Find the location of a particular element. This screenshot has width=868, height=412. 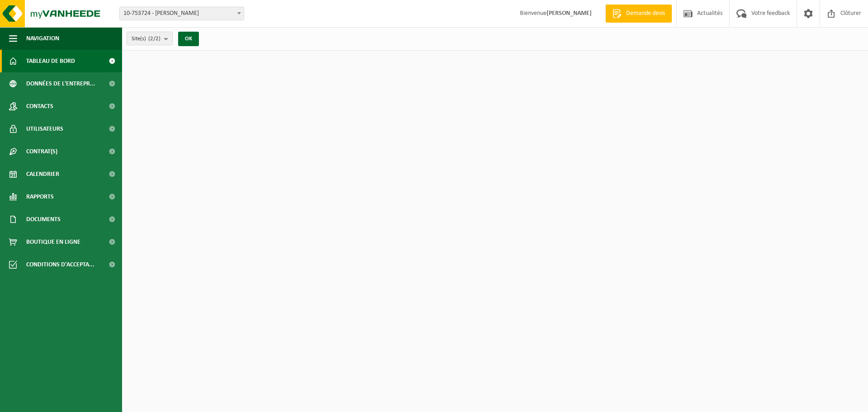

span: Tableau de bord is located at coordinates (51, 61).